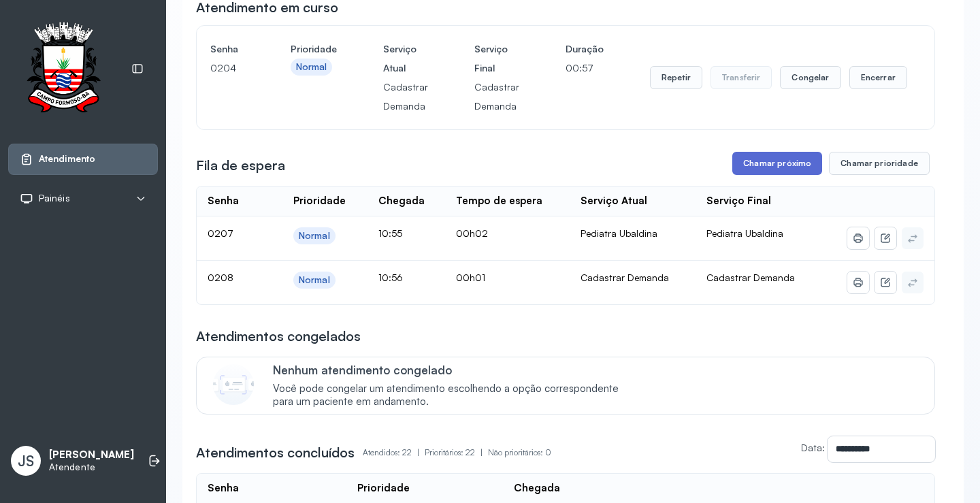  I want to click on div: Tempo de espera, so click(499, 201).